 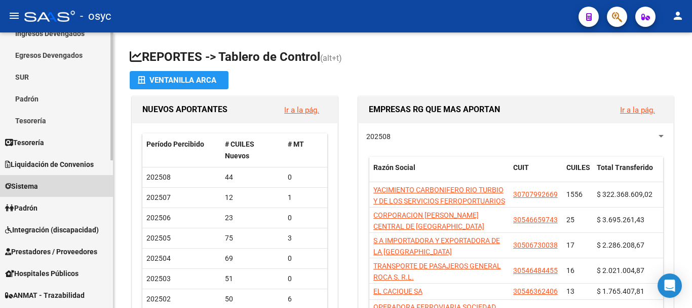 I want to click on span: Tesorería, so click(x=24, y=142).